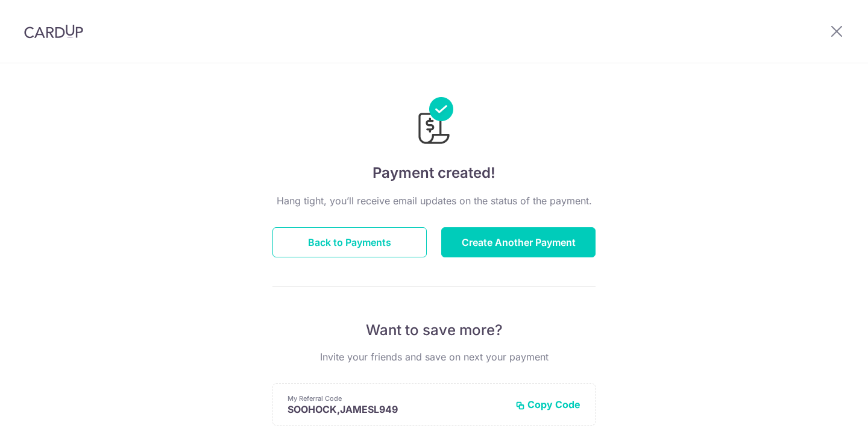 The height and width of the screenshot is (437, 868). I want to click on img: CardUp, so click(54, 31).